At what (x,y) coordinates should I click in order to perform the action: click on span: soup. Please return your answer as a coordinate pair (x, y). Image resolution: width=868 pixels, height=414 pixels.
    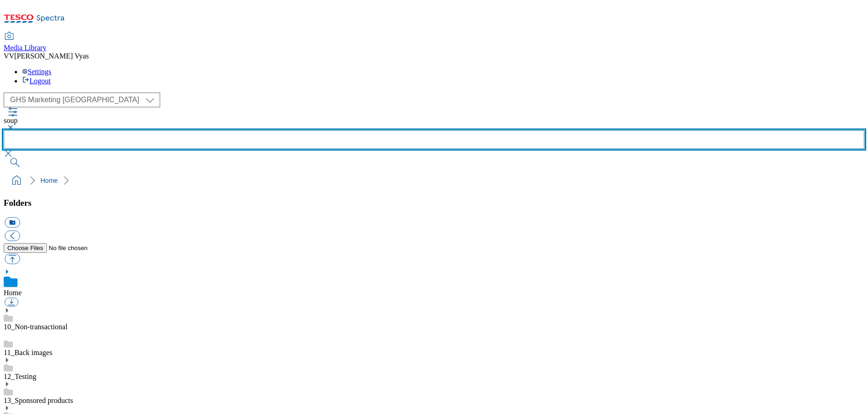
    Looking at the image, I should click on (10, 120).